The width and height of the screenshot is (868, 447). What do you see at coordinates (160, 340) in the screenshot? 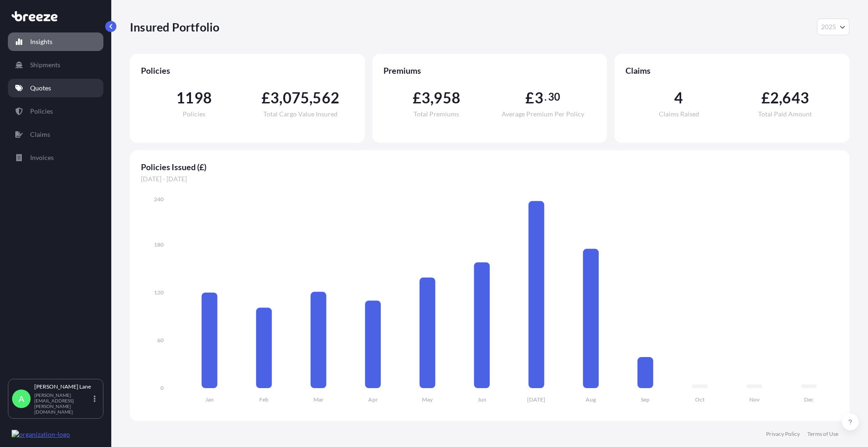
I see `tspan: 60` at bounding box center [160, 340].